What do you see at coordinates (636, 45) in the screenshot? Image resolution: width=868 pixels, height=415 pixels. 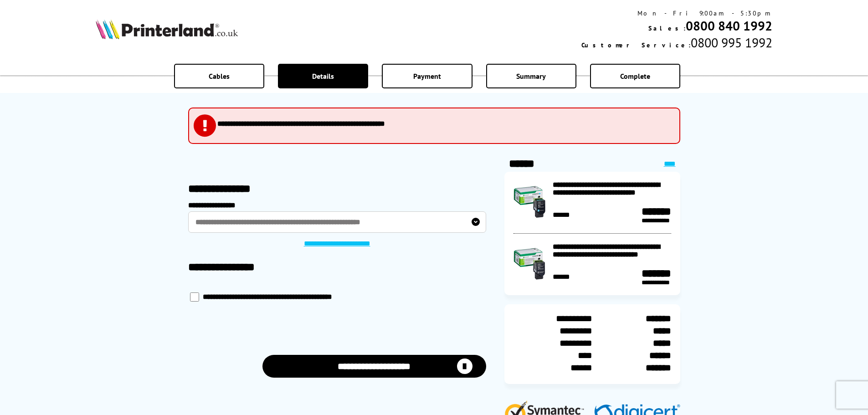 I see `span: Customer Service:` at bounding box center [636, 45].